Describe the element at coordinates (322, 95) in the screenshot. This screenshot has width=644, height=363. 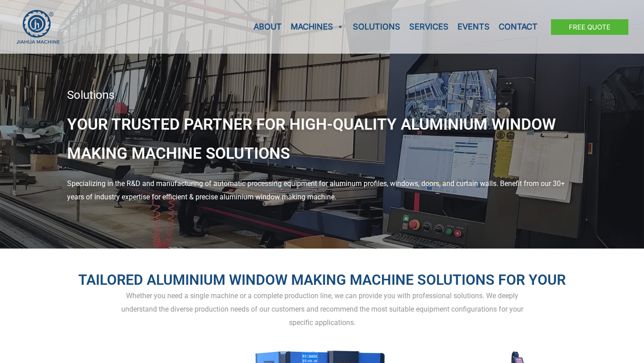
I see `div: Solutions` at that location.